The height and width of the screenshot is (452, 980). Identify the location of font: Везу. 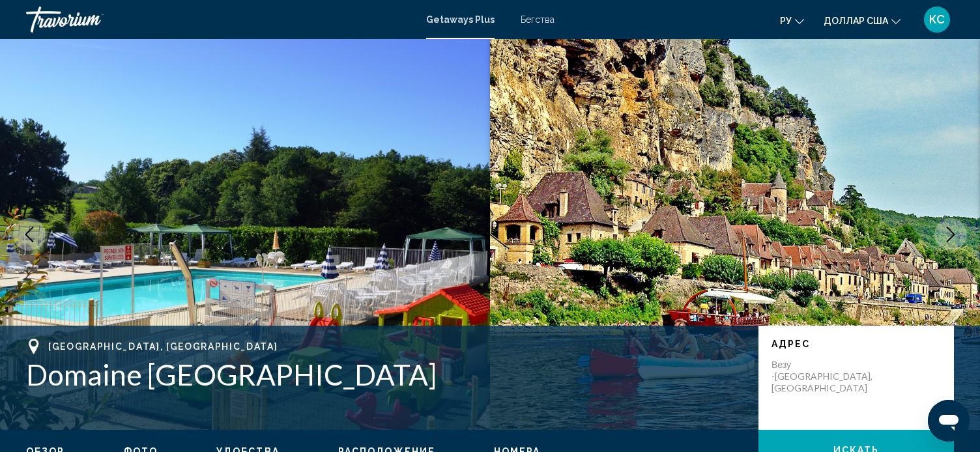
(781, 364).